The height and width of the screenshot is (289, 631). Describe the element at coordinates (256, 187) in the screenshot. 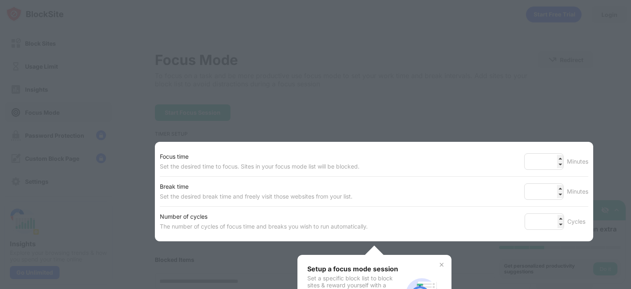

I see `div: Break time` at that location.